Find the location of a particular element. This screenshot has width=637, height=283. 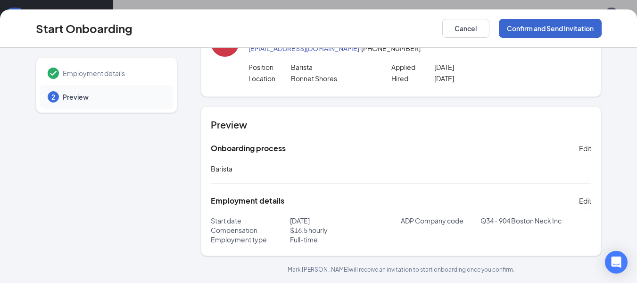

span: 2 is located at coordinates (53, 97).